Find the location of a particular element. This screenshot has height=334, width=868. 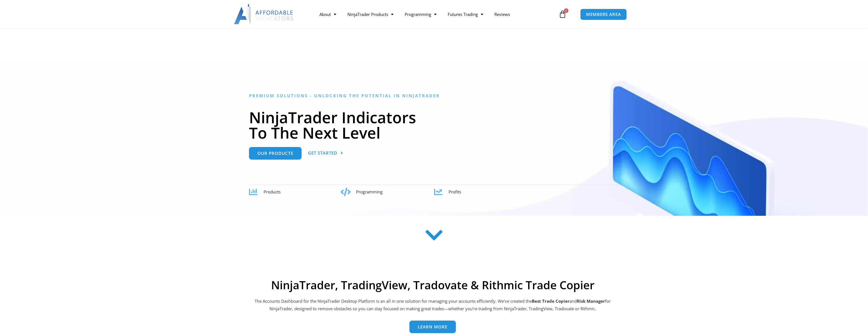

h2: NinjaTrader, TradingView, Tradovate & Rithmic Trade Copier is located at coordinates (432, 285).